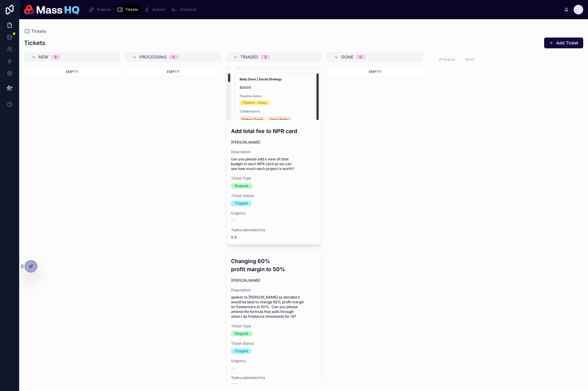  I want to click on span: Activity, so click(159, 10).